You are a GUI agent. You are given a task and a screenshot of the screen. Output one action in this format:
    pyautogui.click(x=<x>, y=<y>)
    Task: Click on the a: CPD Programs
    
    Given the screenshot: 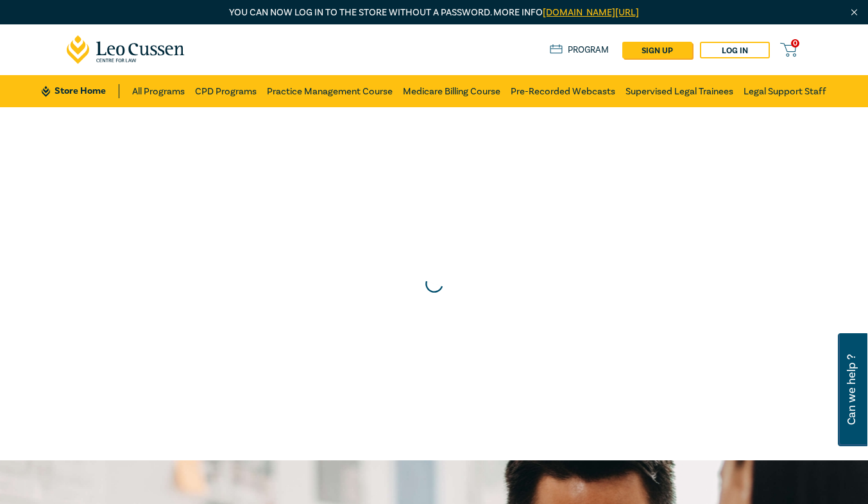 What is the action you would take?
    pyautogui.click(x=226, y=91)
    